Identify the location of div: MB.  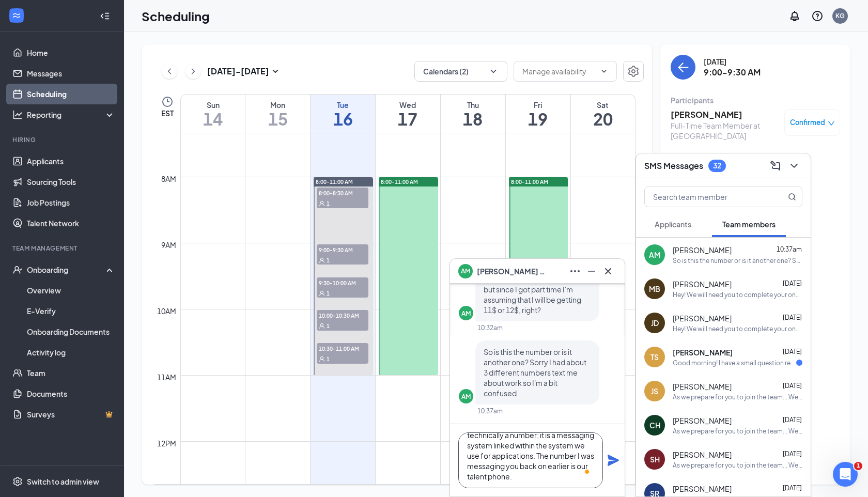
(654, 289).